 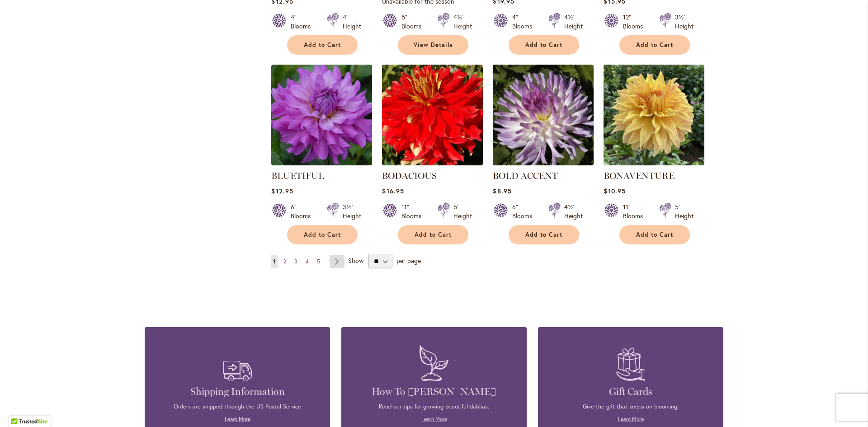 I want to click on img: BOLD ACCENT, so click(x=543, y=115).